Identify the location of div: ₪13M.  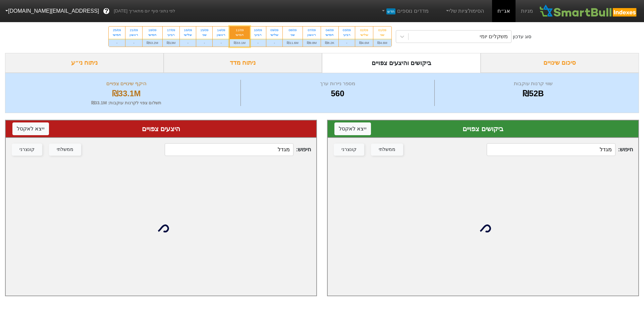
(171, 43).